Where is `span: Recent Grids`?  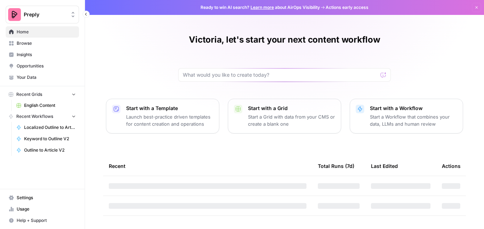 span: Recent Grids is located at coordinates (29, 94).